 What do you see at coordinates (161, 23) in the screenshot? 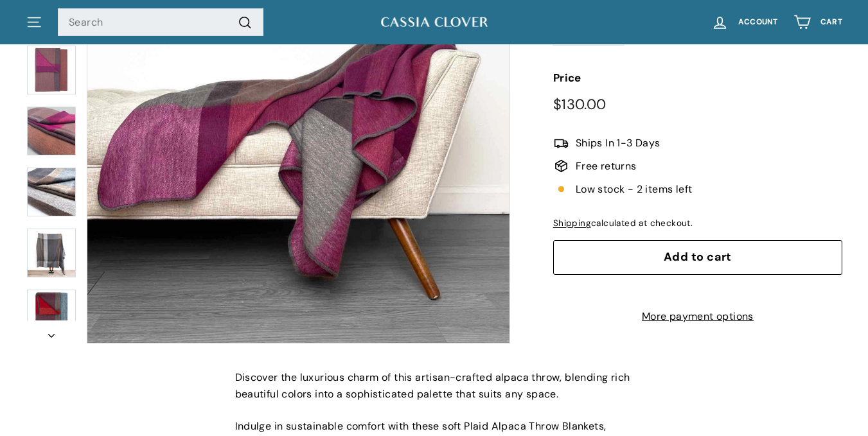
I see `input: Search` at bounding box center [161, 23].